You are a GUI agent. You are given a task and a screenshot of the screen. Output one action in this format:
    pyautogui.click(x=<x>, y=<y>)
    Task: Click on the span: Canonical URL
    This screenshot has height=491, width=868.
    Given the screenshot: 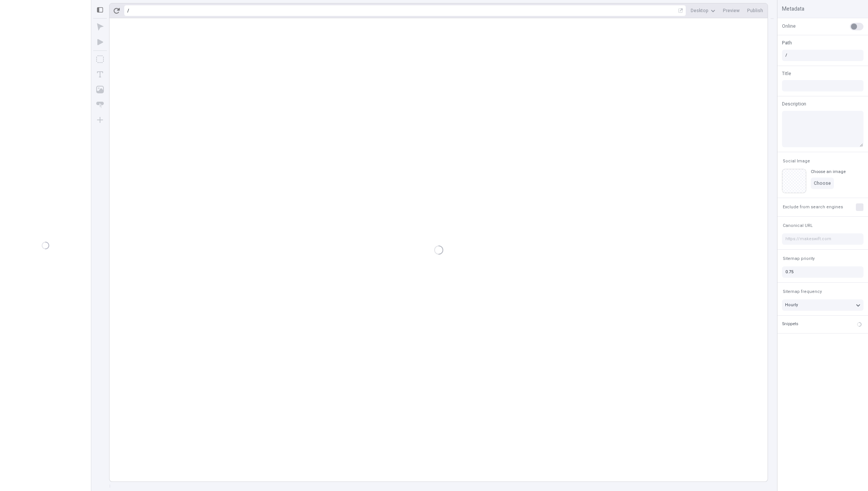 What is the action you would take?
    pyautogui.click(x=798, y=225)
    